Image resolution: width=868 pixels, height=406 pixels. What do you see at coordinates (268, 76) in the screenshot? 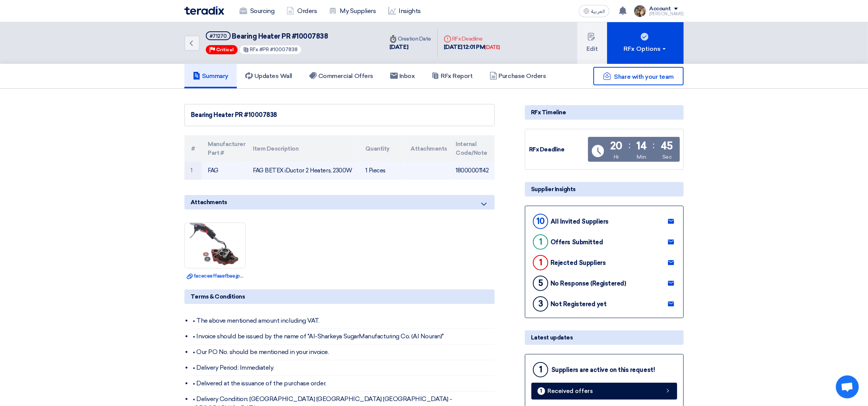
I see `h5: Updates Wall` at bounding box center [268, 76].